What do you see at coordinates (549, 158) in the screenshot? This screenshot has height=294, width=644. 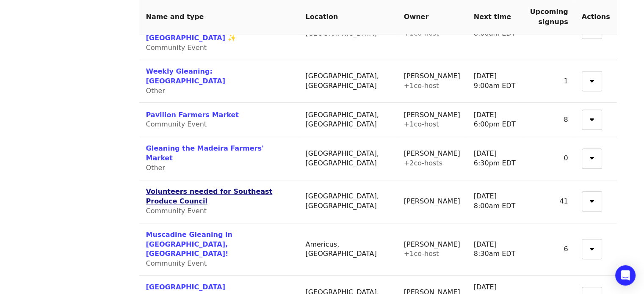 I see `div: 0` at bounding box center [549, 158].